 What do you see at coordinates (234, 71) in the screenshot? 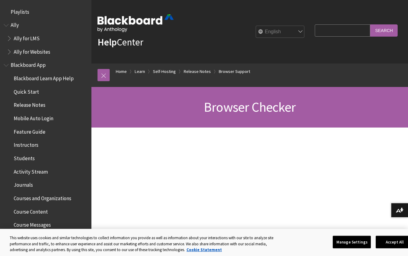
I see `a: Browser Support` at bounding box center [234, 71].